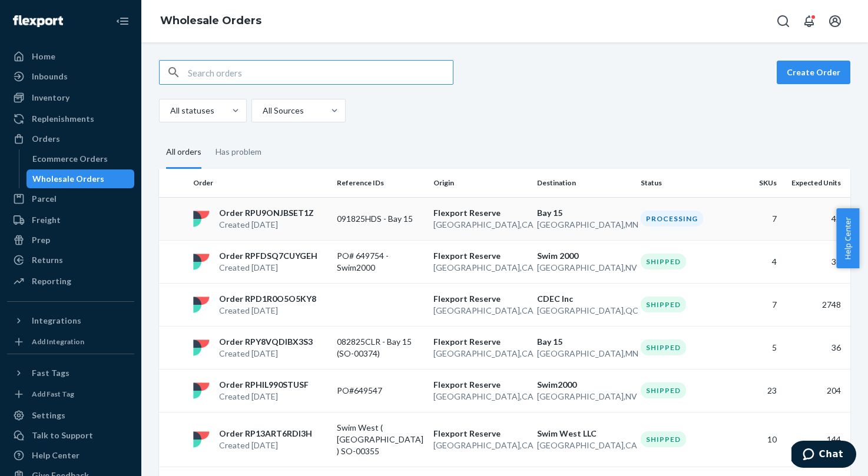 This screenshot has height=476, width=868. I want to click on a: Add Fast Tag, so click(71, 395).